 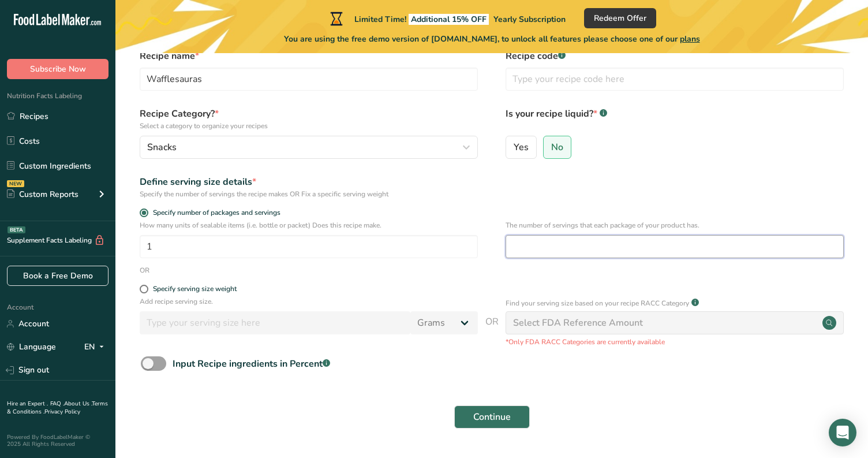 I want to click on div: Specify serving size weight, so click(x=195, y=289).